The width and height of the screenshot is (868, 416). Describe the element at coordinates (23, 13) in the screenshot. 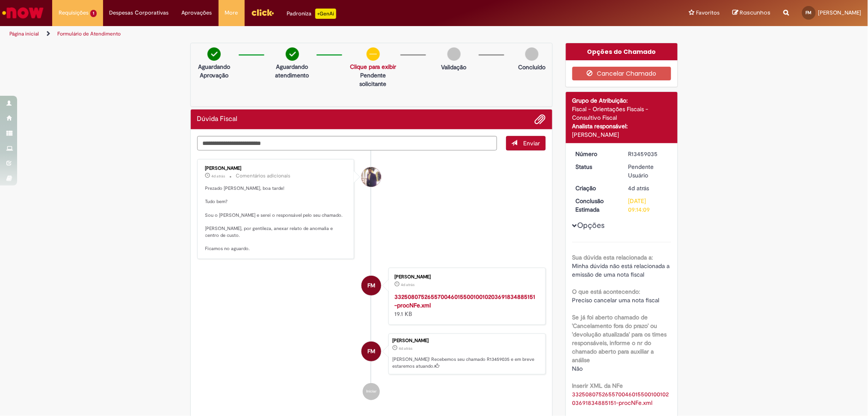

I see `img: ServiceNow` at that location.